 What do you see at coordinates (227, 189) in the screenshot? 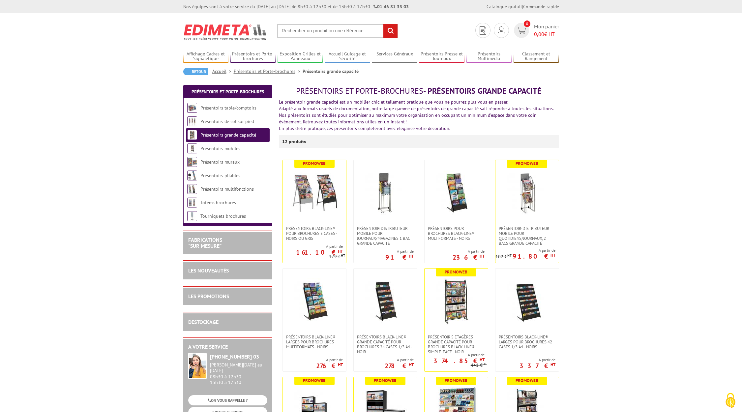
I see `a: Présentoirs multifonctions` at bounding box center [227, 189].